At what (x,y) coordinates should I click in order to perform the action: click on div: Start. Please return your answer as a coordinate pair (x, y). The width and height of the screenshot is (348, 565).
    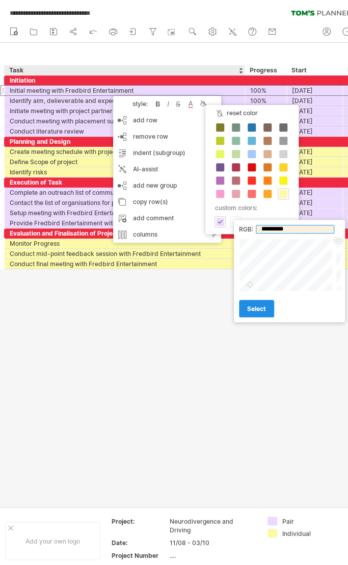
    Looking at the image, I should click on (314, 70).